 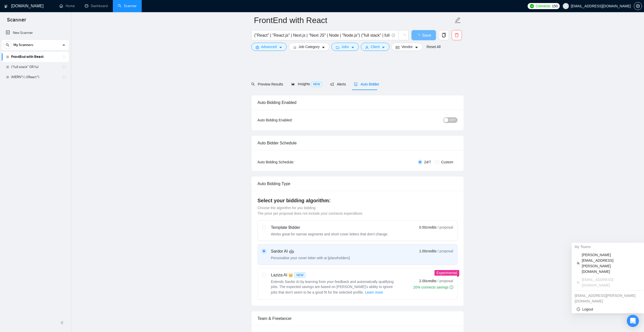 I want to click on span: 0.50 credits, so click(x=428, y=227).